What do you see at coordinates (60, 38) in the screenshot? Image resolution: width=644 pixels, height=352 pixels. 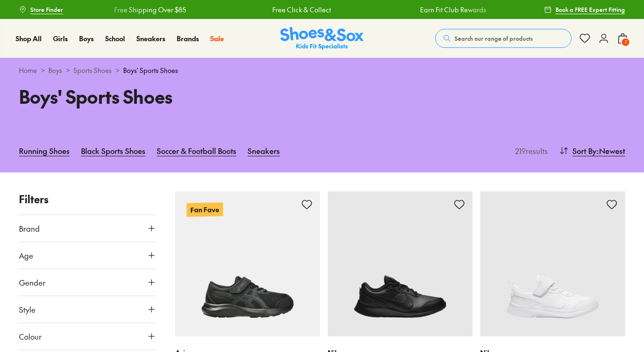 I see `span: Girls` at bounding box center [60, 38].